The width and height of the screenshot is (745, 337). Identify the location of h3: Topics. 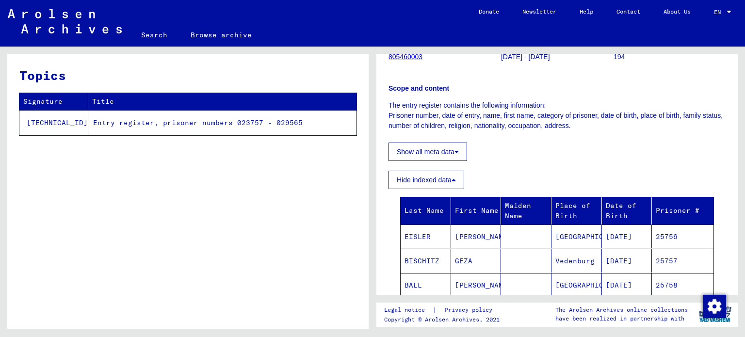
(188, 75).